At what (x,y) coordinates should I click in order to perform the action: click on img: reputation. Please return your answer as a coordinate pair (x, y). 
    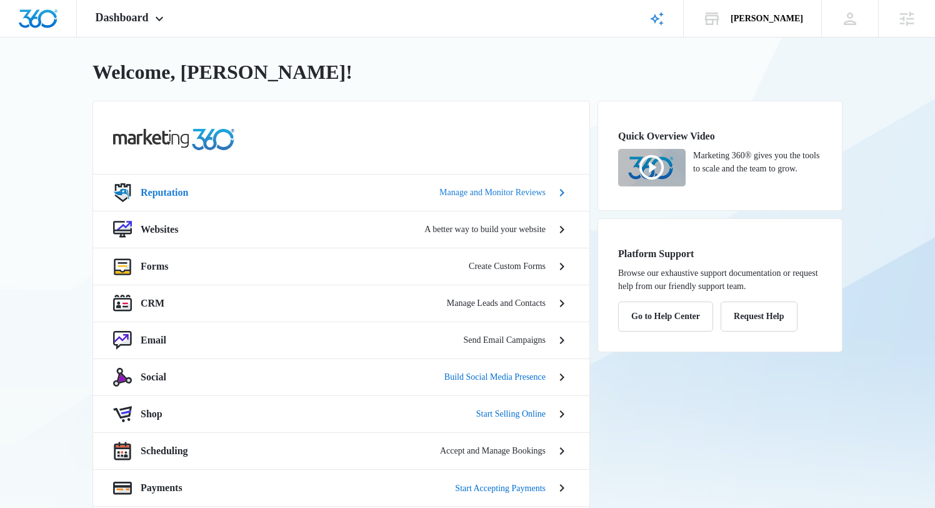
    Looking at the image, I should click on (123, 193).